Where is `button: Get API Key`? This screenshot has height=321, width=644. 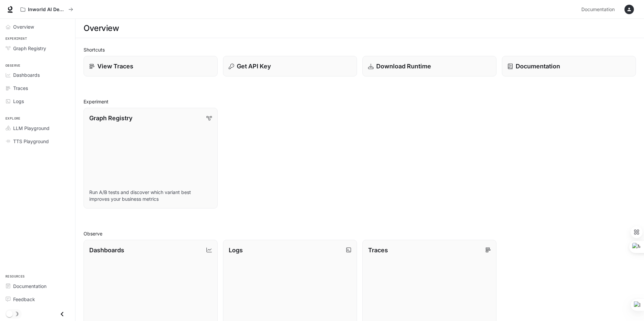 button: Get API Key is located at coordinates (290, 66).